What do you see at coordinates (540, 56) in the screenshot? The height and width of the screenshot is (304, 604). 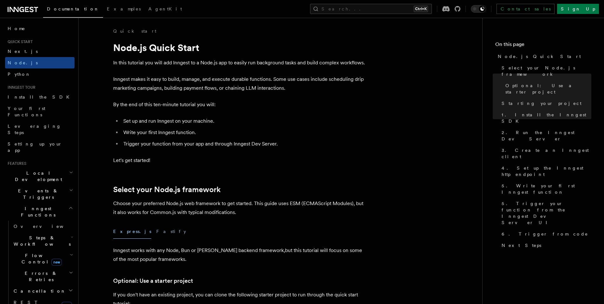 I see `span: Node.js Quick Start` at bounding box center [540, 56].